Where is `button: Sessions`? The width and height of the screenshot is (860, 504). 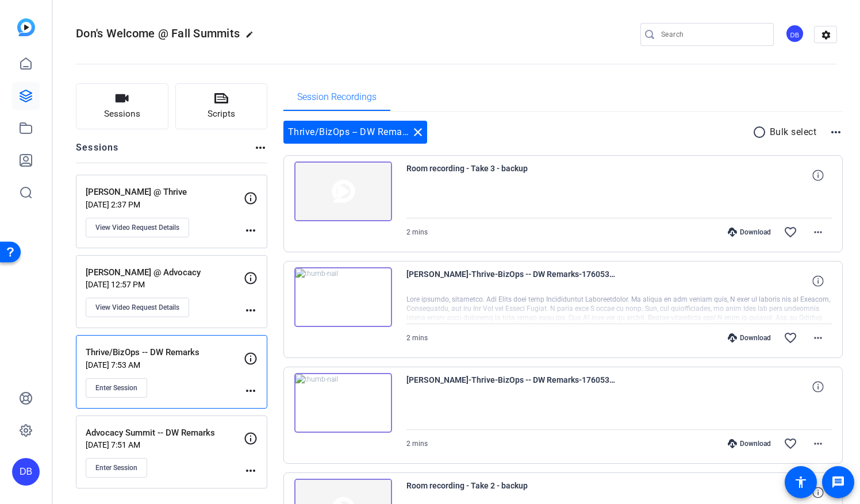
button: Sessions is located at coordinates (122, 107).